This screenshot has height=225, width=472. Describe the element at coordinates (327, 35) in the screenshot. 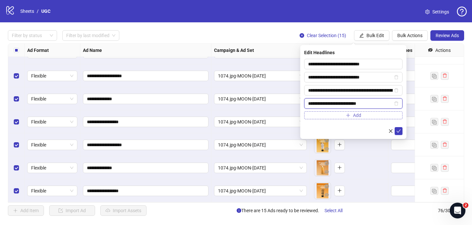

I see `span: Clear Selection (15)` at that location.